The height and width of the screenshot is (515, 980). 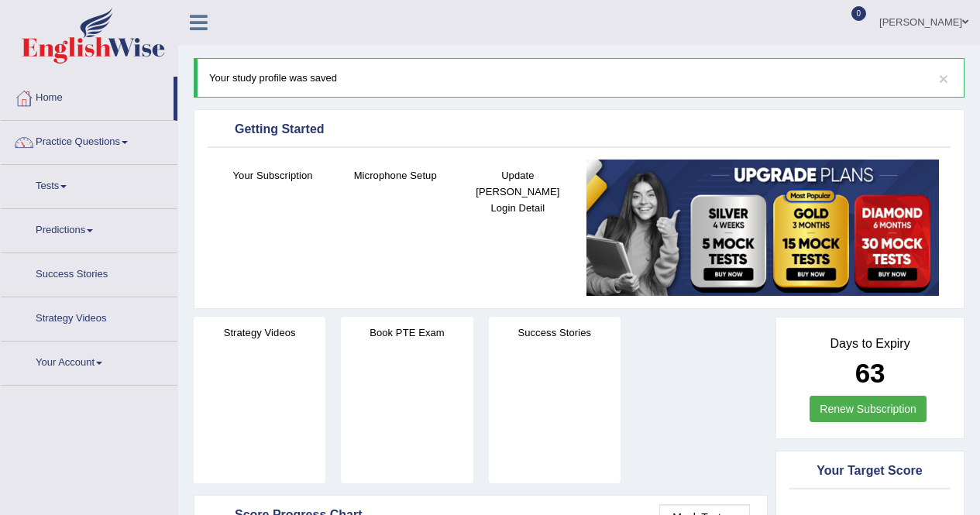 What do you see at coordinates (579, 78) in the screenshot?
I see `div: Your study profile was saved` at bounding box center [579, 78].